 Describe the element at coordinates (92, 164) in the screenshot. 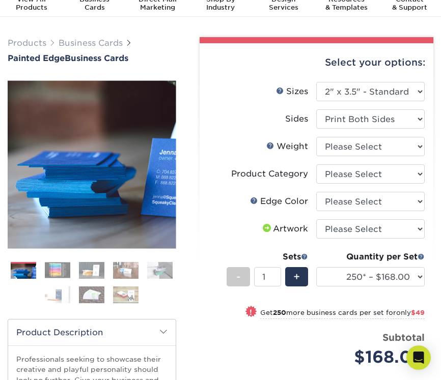

I see `img: Painted Edge 01` at that location.